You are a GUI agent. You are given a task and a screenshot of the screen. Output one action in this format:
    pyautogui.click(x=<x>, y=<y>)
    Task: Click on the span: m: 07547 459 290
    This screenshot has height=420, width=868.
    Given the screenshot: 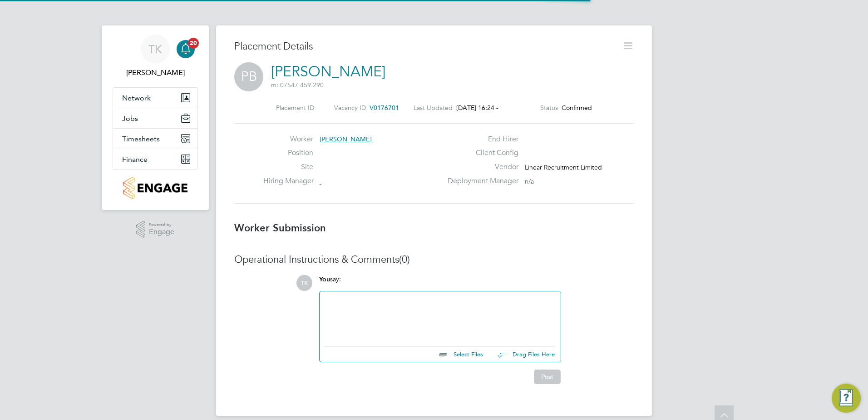 What is the action you would take?
    pyautogui.click(x=298, y=85)
    